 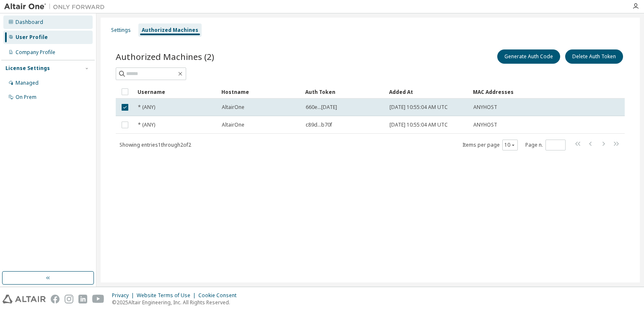 What do you see at coordinates (510, 145) in the screenshot?
I see `button: 10` at bounding box center [510, 145].